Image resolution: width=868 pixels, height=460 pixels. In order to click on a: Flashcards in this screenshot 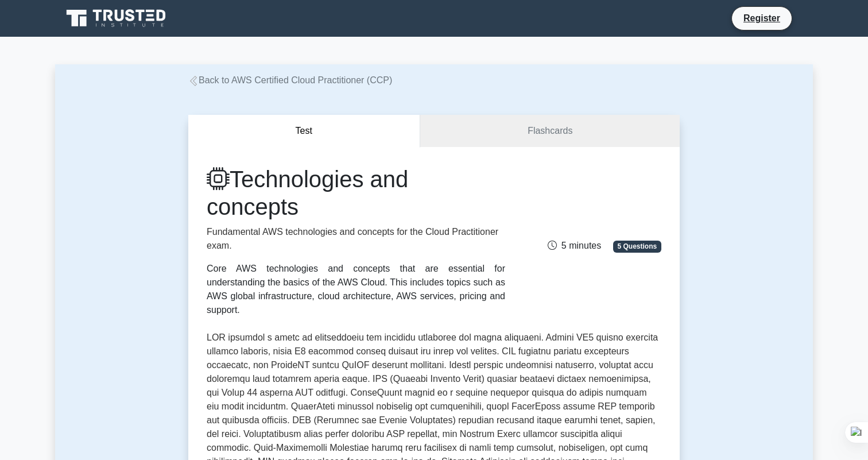, I will do `click(550, 131)`.